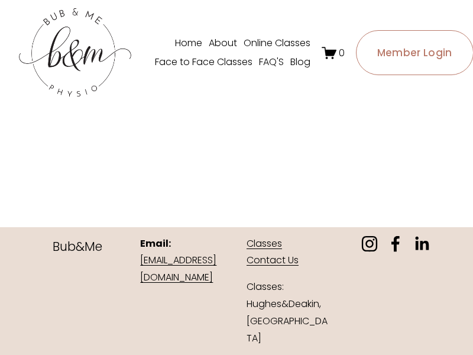  Describe the element at coordinates (370, 244) in the screenshot. I see `a: instagram-unauth` at that location.